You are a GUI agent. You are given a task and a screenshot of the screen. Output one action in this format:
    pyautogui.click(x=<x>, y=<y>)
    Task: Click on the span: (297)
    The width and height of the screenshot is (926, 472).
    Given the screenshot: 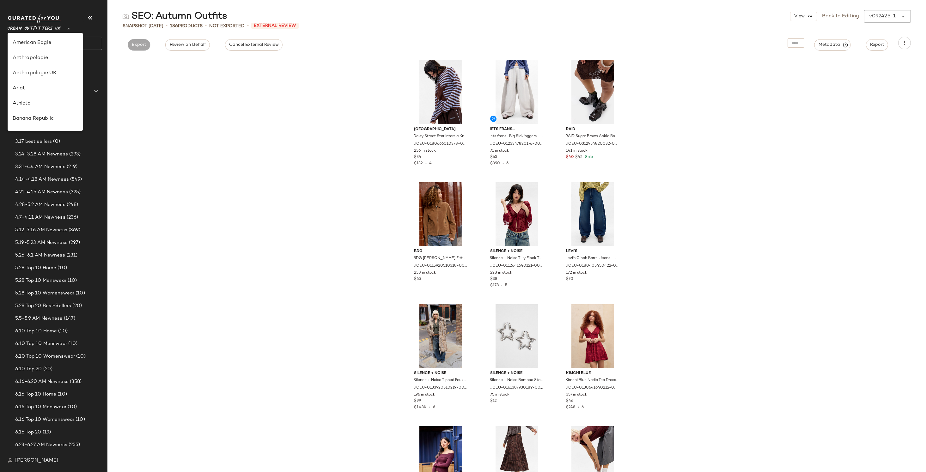 What is the action you would take?
    pyautogui.click(x=74, y=243)
    